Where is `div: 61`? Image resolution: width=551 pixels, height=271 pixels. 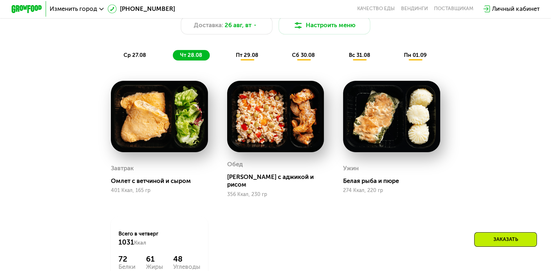 div: 61 is located at coordinates (154, 259).